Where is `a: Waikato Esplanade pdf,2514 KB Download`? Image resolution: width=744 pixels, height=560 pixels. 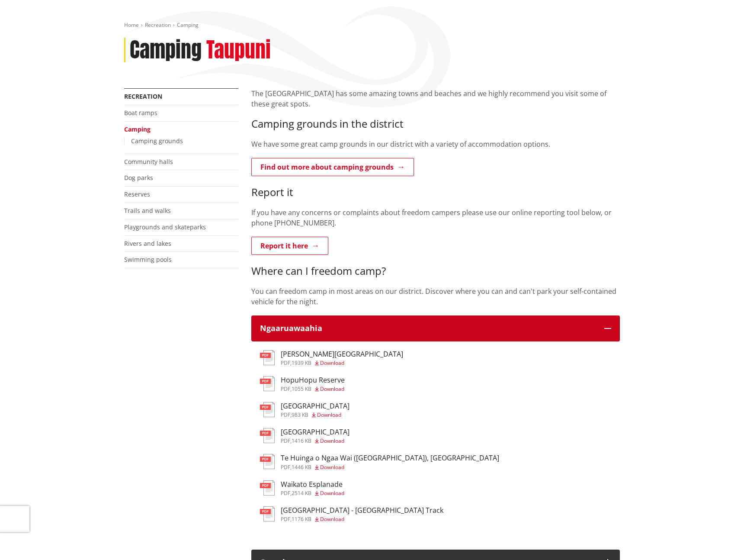 a: Waikato Esplanade pdf,2514 KB Download is located at coordinates (302, 489).